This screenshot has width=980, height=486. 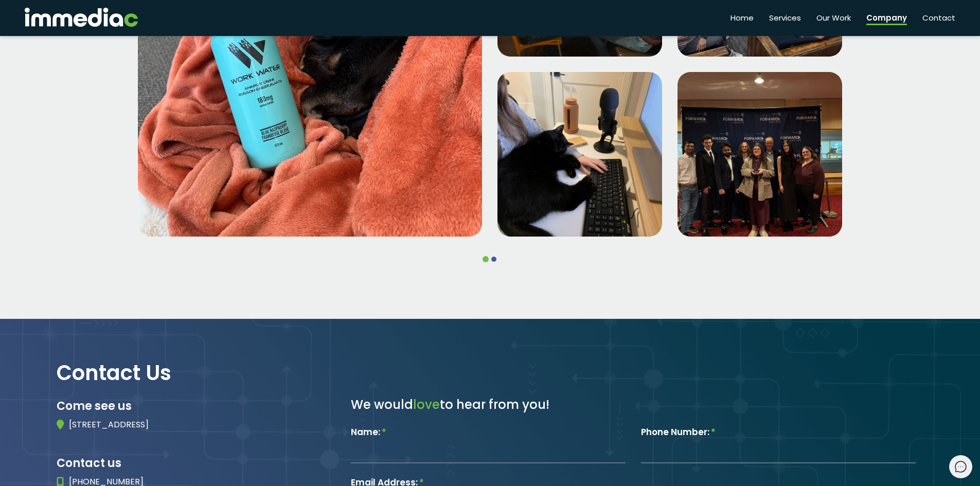 I want to click on a: Company, so click(x=886, y=17).